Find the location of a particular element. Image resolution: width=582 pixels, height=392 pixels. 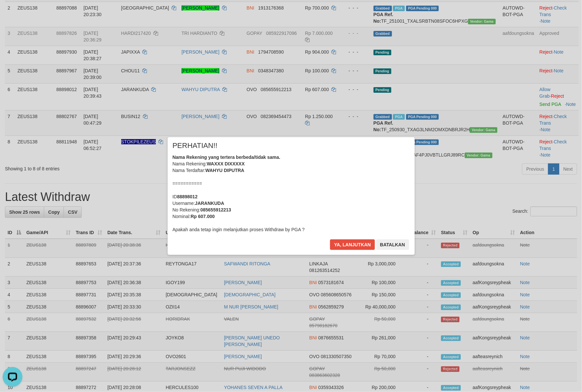

b: Rp 607.000 is located at coordinates (203, 216).